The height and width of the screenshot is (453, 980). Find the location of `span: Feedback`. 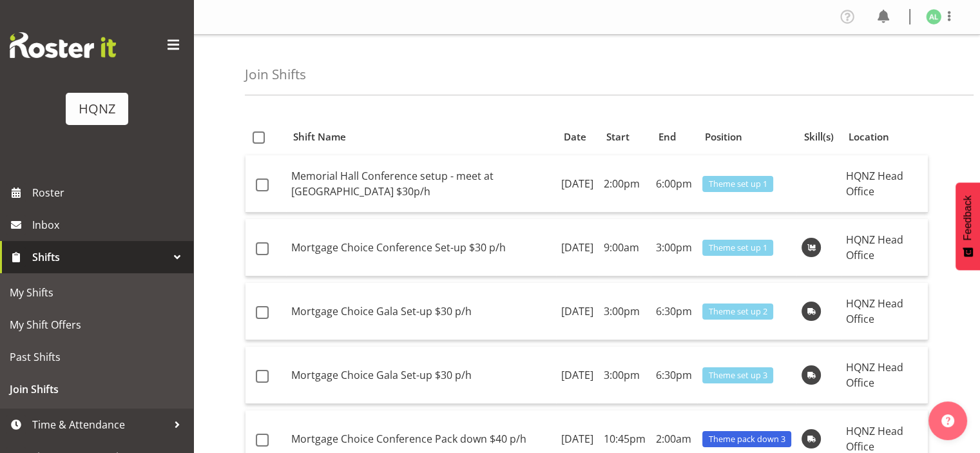

span: Feedback is located at coordinates (968, 218).